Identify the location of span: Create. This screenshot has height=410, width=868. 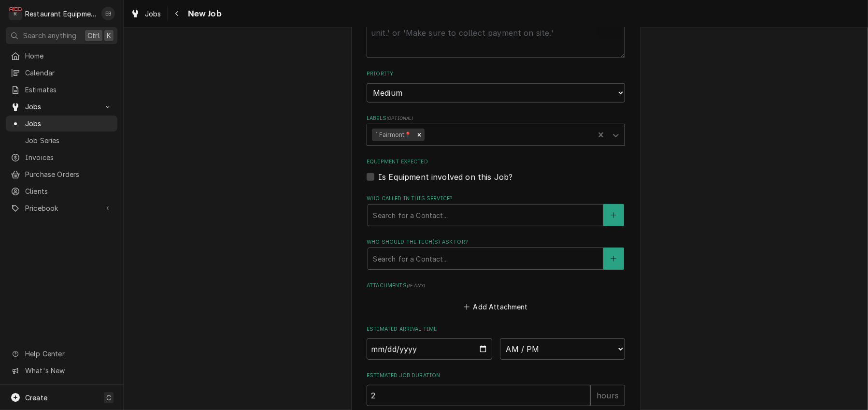
(36, 397).